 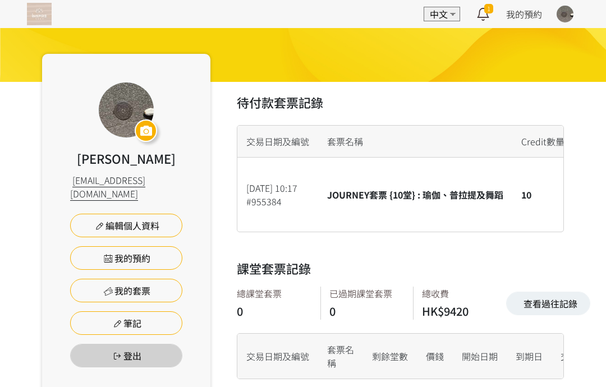 What do you see at coordinates (126, 226) in the screenshot?
I see `a: 編輯個人資料` at bounding box center [126, 226].